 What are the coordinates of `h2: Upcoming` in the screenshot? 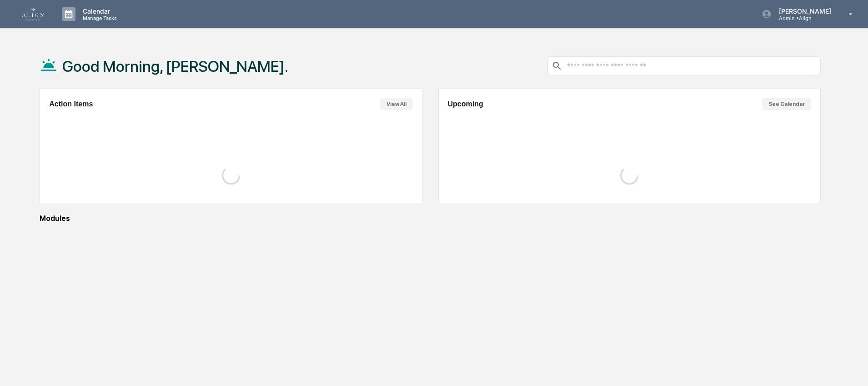 It's located at (466, 104).